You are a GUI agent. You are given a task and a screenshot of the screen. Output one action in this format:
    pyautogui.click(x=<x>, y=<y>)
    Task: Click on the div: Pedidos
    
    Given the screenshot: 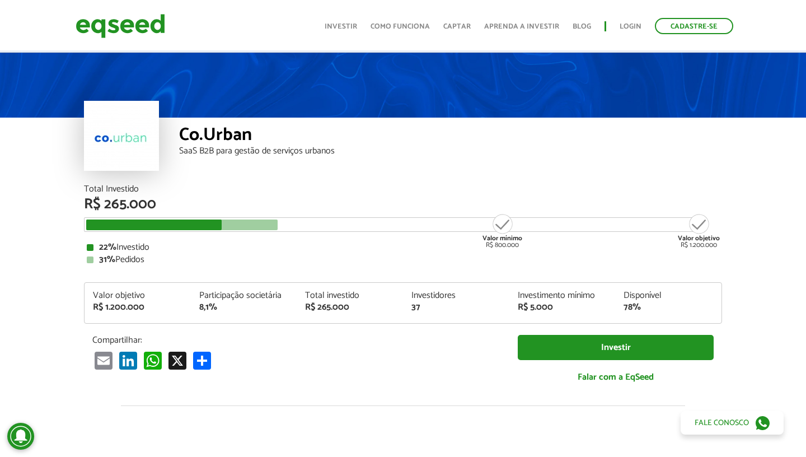 What is the action you would take?
    pyautogui.click(x=403, y=260)
    